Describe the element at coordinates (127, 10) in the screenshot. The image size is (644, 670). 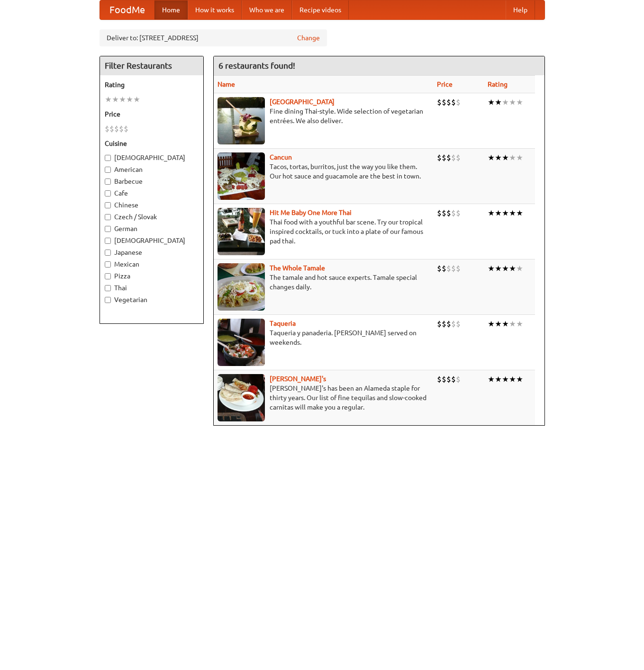
I see `a: FoodMe` at that location.